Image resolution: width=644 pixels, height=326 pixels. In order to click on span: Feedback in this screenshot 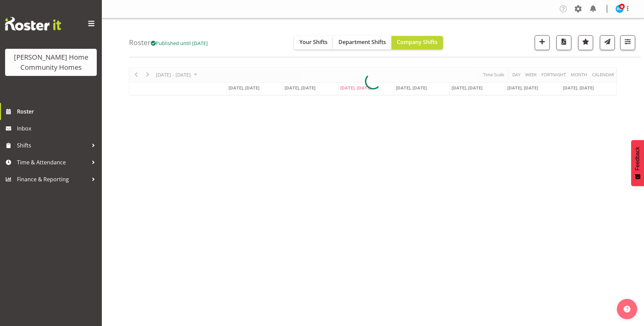, I will do `click(637, 159)`.